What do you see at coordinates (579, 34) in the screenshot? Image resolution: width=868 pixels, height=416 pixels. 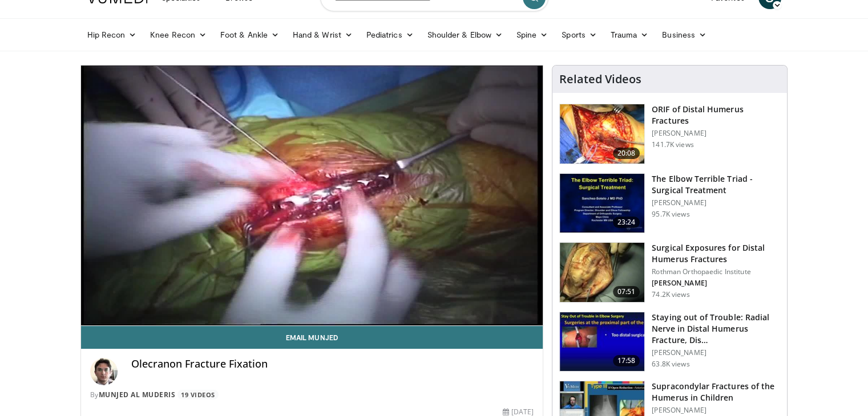 I see `a: Sports` at bounding box center [579, 34].